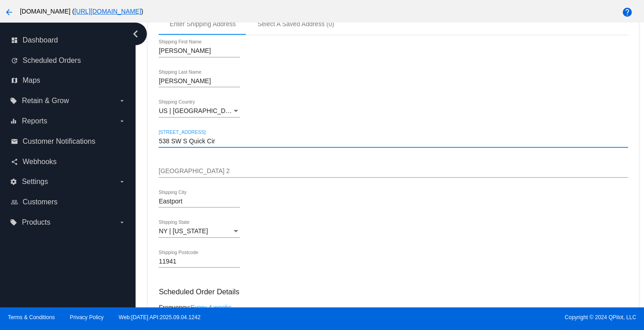 The width and height of the screenshot is (644, 330). I want to click on i: people_outline, so click(15, 202).